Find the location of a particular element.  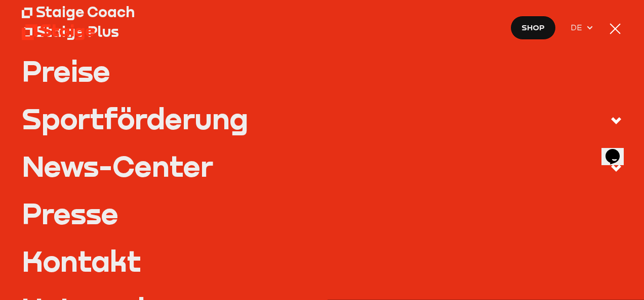

a: Presse is located at coordinates (322, 213).